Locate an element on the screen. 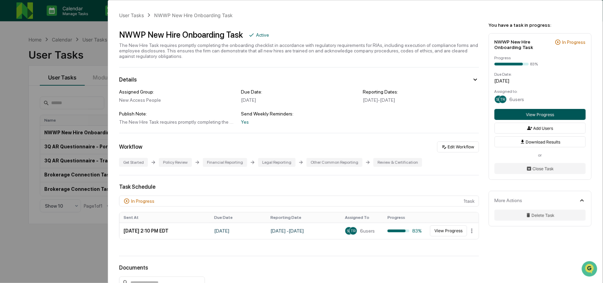 The width and height of the screenshot is (603, 283). button: Delete Task is located at coordinates (540, 216).